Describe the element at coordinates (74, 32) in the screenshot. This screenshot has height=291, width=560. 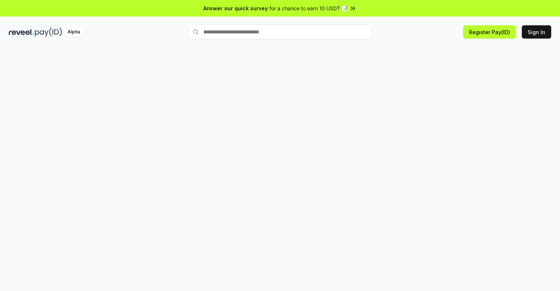
I see `div: Alpha` at that location.